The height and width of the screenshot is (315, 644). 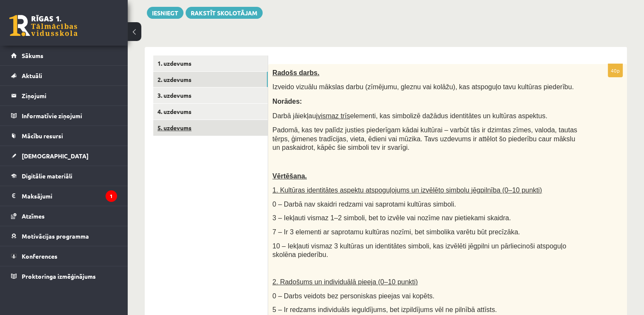 I want to click on a: Konferences, so click(x=64, y=256).